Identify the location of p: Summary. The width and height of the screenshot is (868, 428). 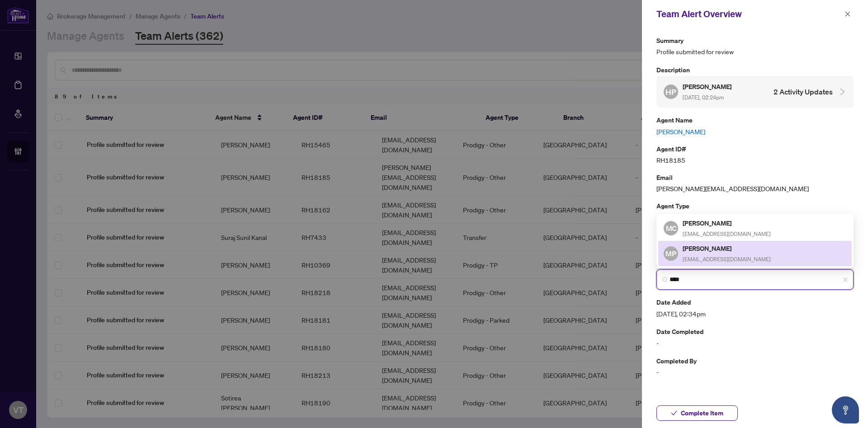
(755, 40).